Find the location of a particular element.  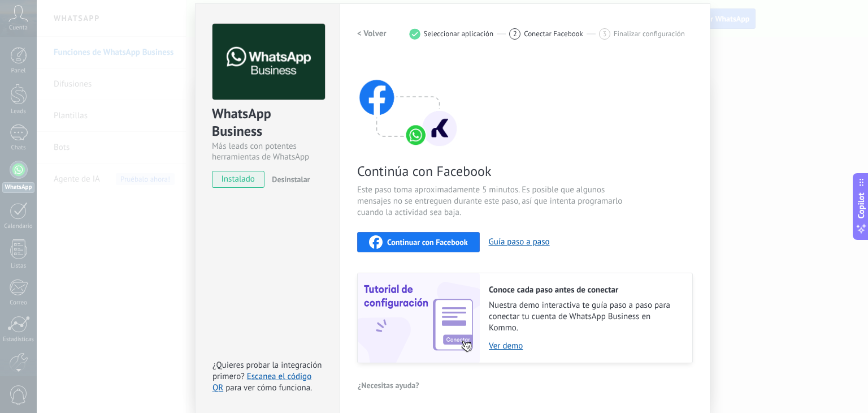

span: ¿Quieres probar la integración primero? is located at coordinates (267, 371).